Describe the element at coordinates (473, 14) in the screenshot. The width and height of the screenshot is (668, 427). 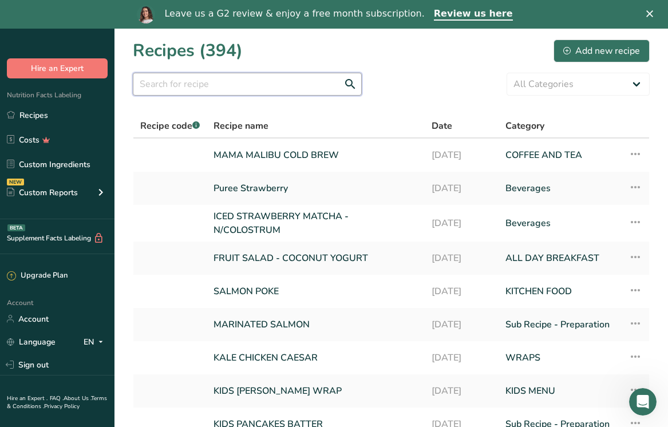
I see `a: Review us here` at that location.